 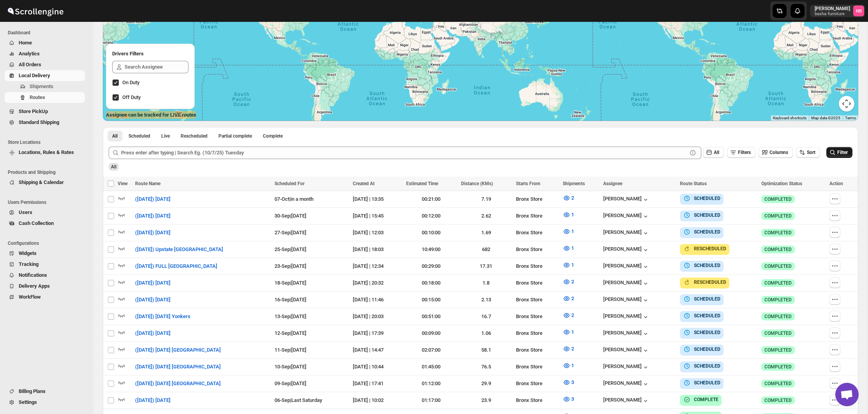 What do you see at coordinates (431, 249) in the screenshot?
I see `div: 10:49:00` at bounding box center [431, 249].